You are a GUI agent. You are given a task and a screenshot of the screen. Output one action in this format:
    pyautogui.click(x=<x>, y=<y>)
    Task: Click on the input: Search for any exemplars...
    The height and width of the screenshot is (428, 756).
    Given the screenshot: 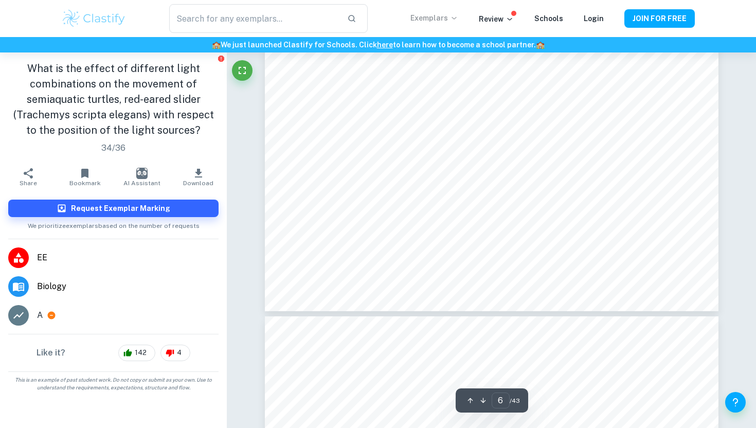 What is the action you would take?
    pyautogui.click(x=254, y=19)
    